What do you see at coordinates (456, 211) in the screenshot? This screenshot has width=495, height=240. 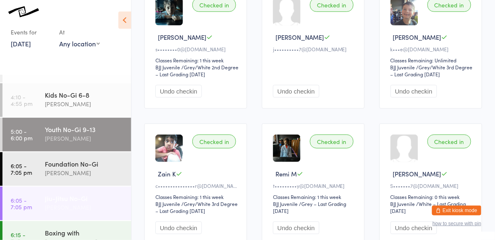 I see `button: Exit kiosk mode` at bounding box center [456, 211].